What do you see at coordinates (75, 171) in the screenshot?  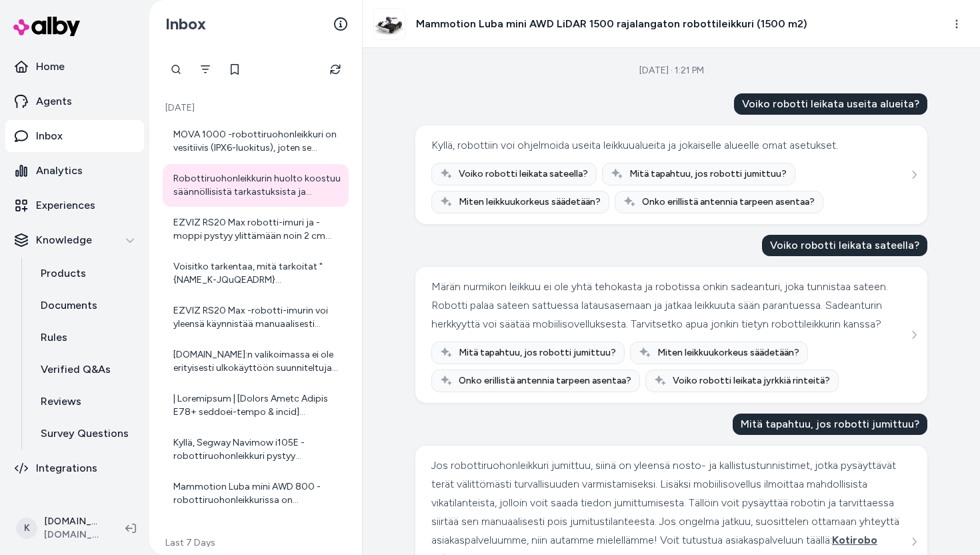 I see `a: Analytics` at bounding box center [75, 171].